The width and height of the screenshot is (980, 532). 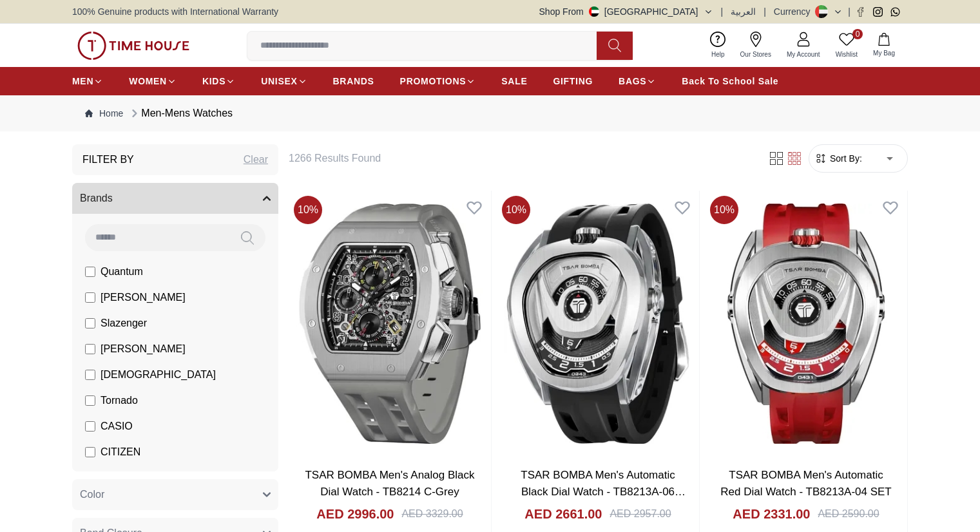 I want to click on h6: 1266 Results Found, so click(x=520, y=159).